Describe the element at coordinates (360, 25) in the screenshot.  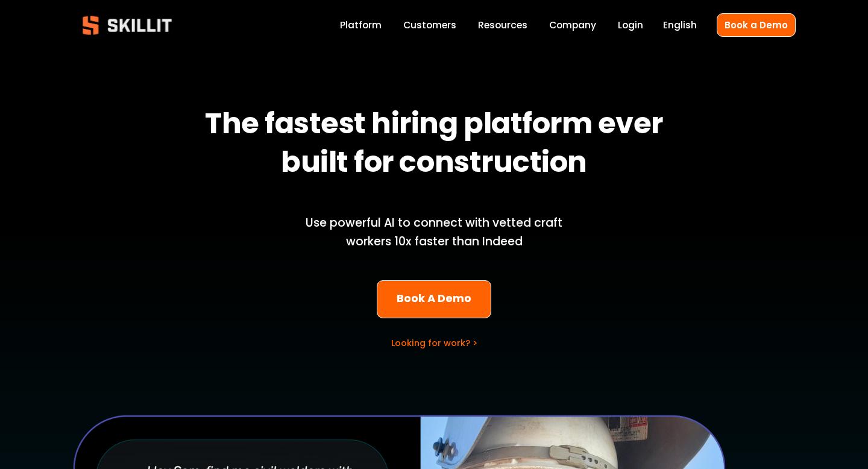
I see `a: Platform` at that location.